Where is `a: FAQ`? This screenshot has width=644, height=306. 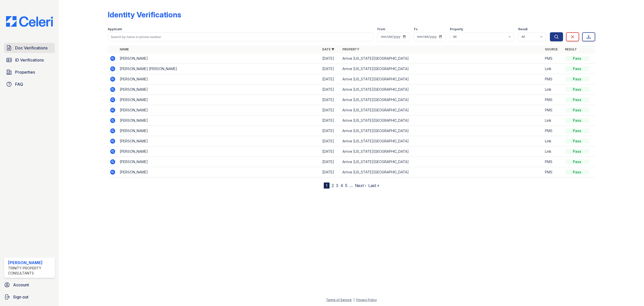
a: FAQ is located at coordinates (29, 84).